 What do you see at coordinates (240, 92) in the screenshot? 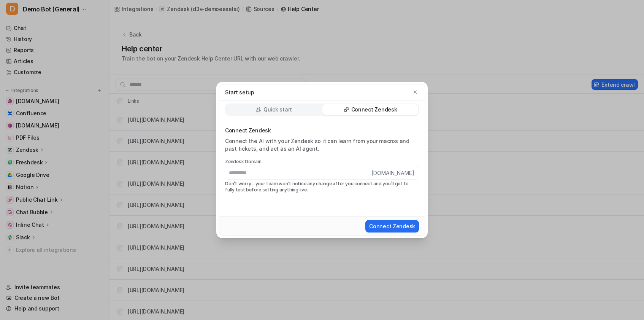
I see `p: Start setup` at bounding box center [240, 92].